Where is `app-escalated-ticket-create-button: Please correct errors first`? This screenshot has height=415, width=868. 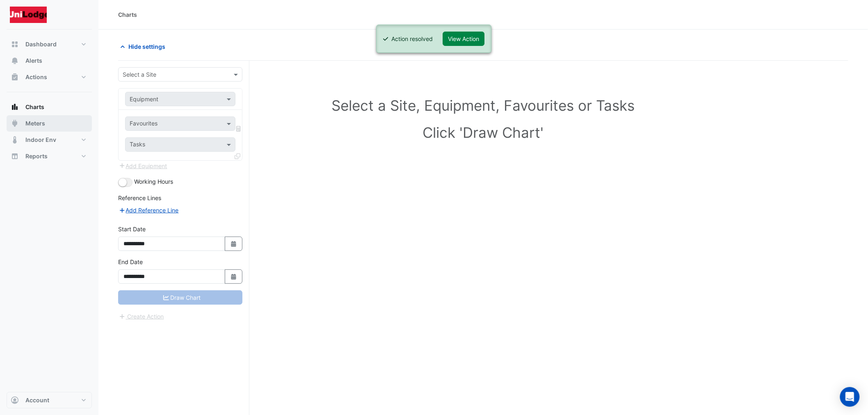
app-escalated-ticket-create-button: Please correct errors first is located at coordinates (141, 315).